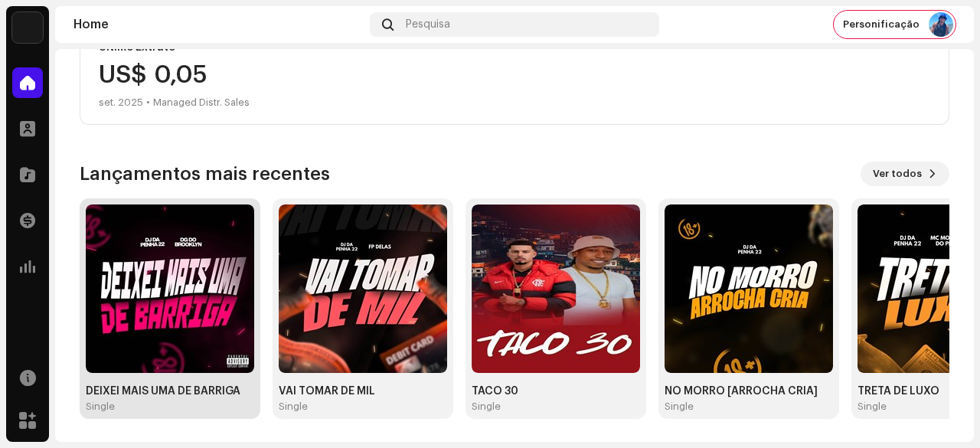 This screenshot has width=980, height=448. I want to click on div: set. 2025, so click(121, 103).